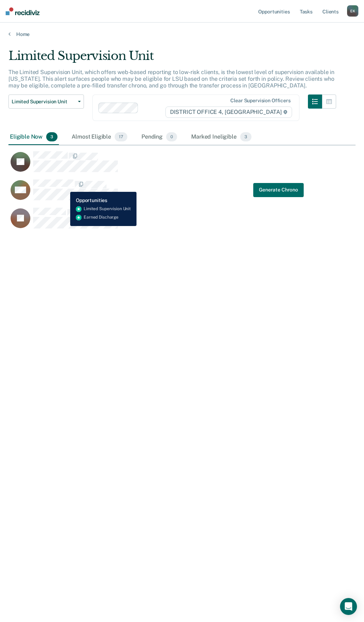 This screenshot has width=364, height=622. What do you see at coordinates (160, 193) in the screenshot?
I see `div: CaseloadOpportunityCell-145330` at bounding box center [160, 193].